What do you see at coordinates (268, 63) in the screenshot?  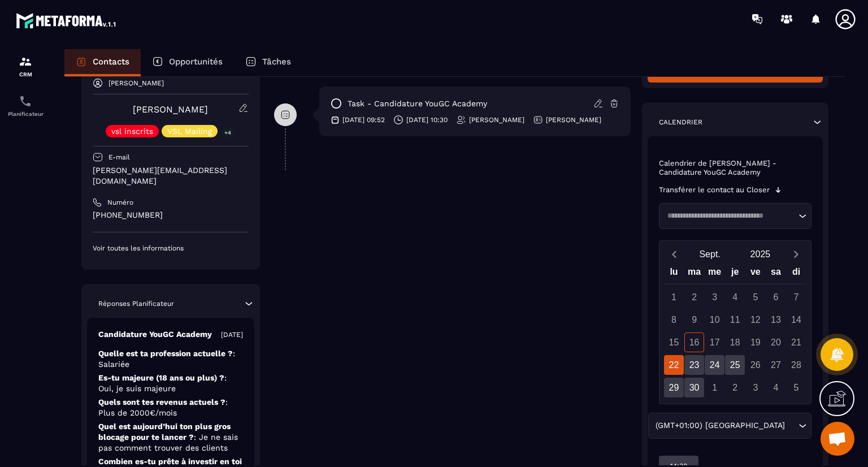 I see `a: Tâches` at bounding box center [268, 63].